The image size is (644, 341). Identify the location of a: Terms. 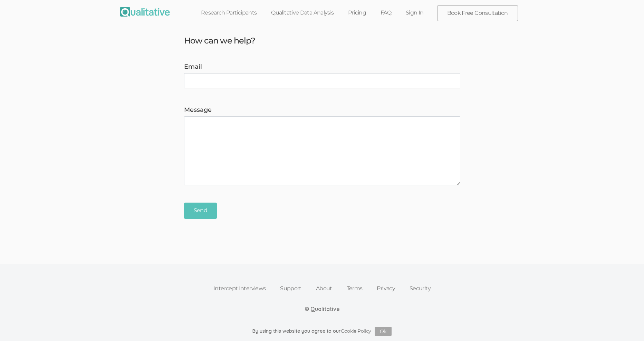
(355, 288).